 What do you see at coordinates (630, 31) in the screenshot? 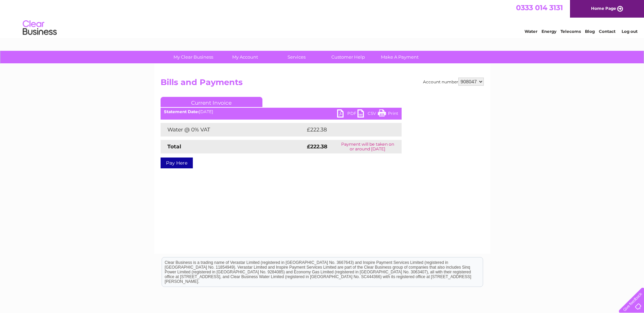
I see `a: Log out` at bounding box center [630, 31].